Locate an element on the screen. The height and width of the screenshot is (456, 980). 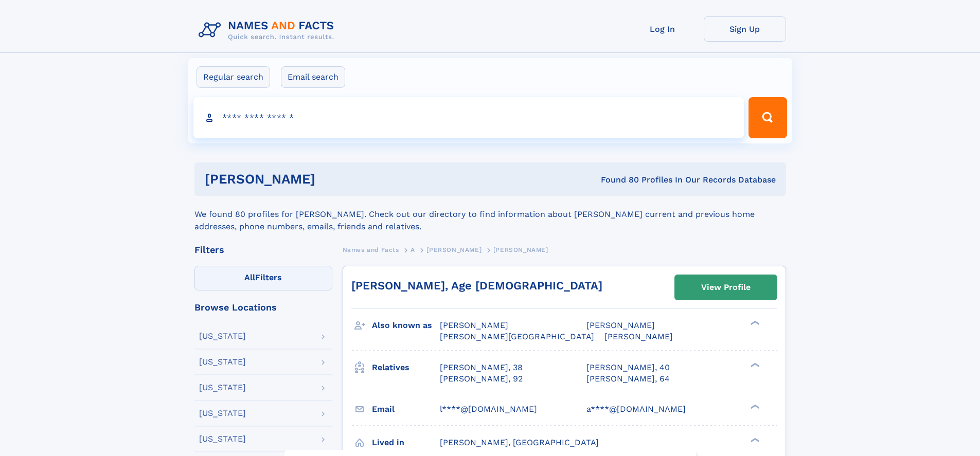
div: Browse Locations is located at coordinates (263, 308).